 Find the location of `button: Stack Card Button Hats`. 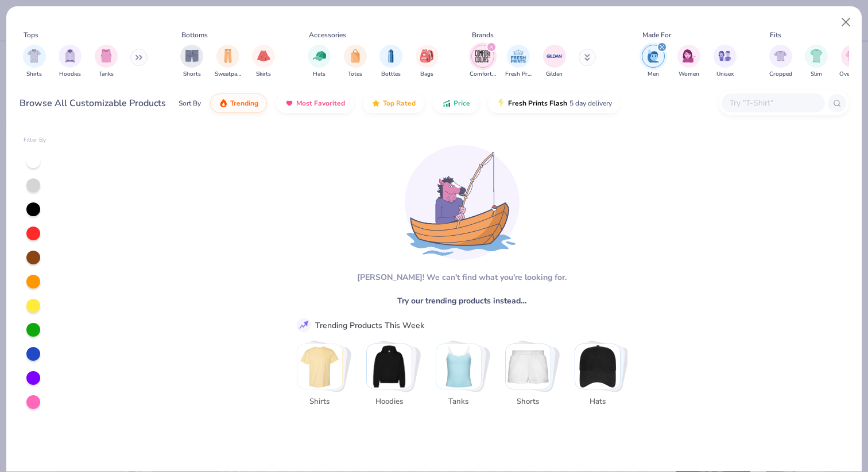

button: Stack Card Button Hats is located at coordinates (601, 378).